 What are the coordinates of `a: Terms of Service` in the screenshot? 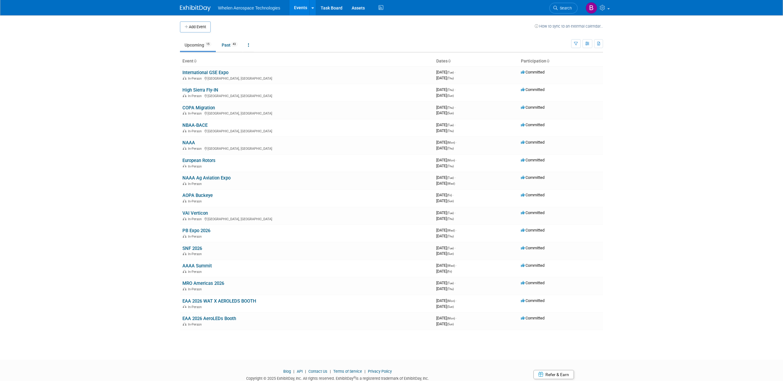 It's located at (348, 372).